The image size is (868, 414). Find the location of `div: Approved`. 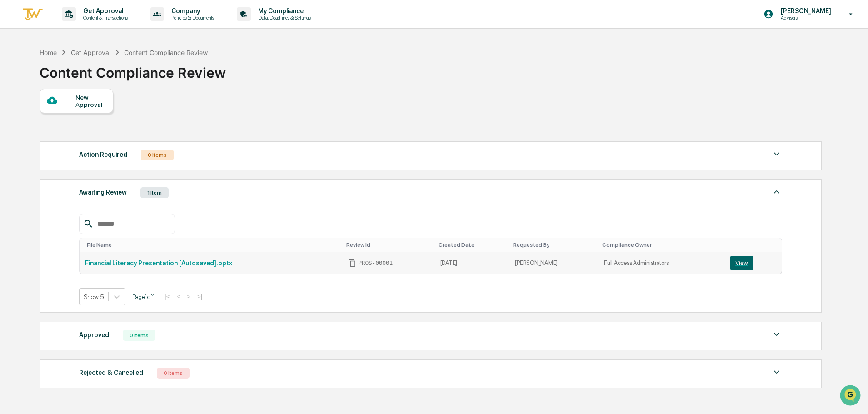

div: Approved is located at coordinates (94, 335).